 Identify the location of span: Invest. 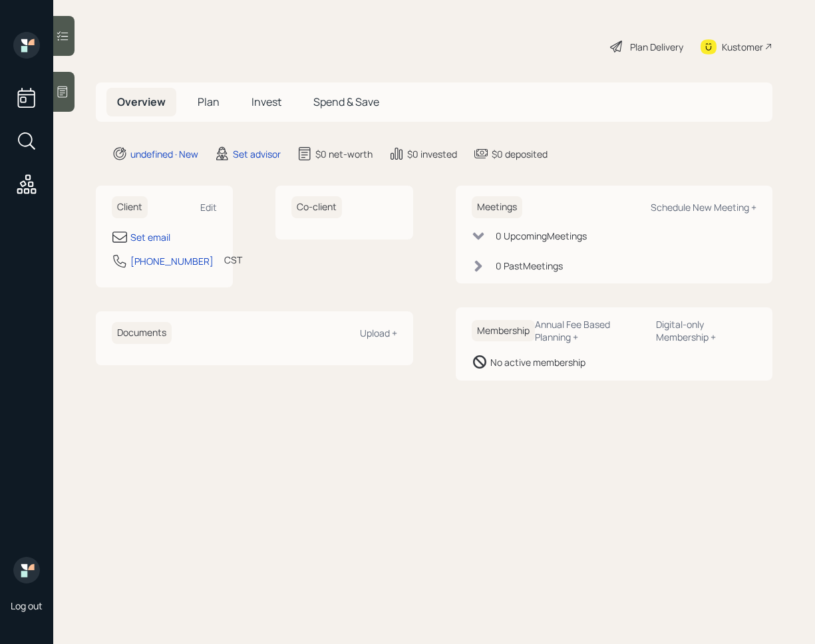
(266, 101).